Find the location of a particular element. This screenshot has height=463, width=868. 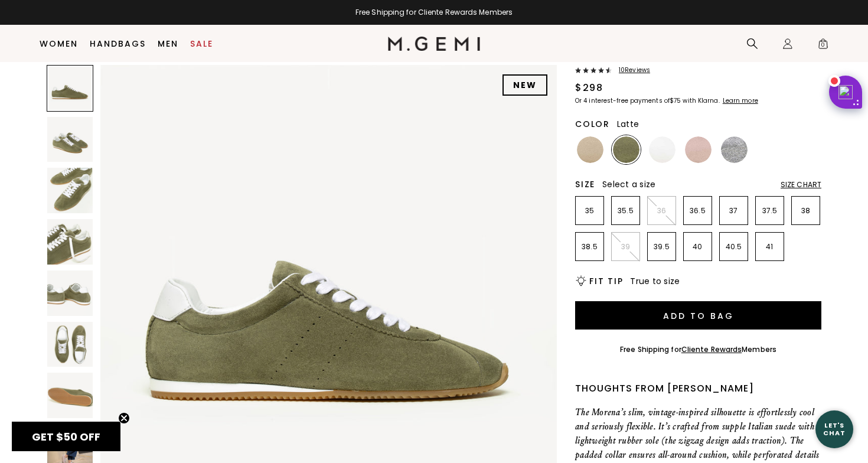

p: 38.5 is located at coordinates (589, 247).